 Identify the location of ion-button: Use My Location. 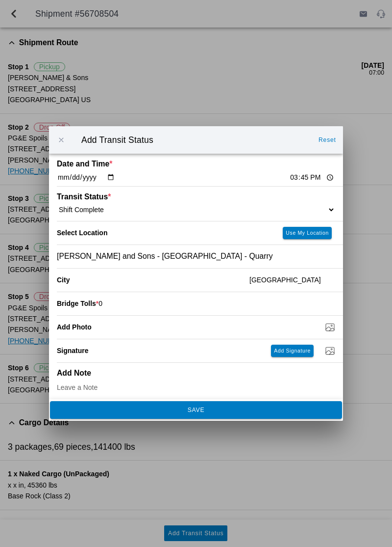
(308, 233).